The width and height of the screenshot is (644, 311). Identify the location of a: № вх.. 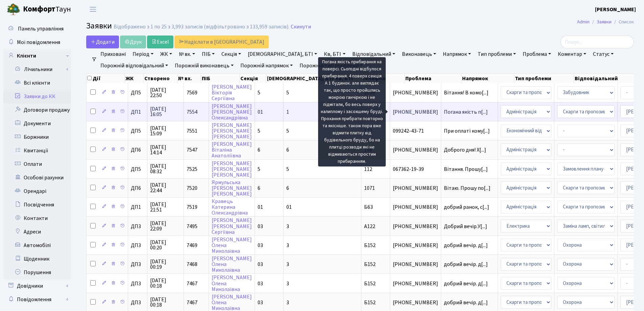
(187, 54).